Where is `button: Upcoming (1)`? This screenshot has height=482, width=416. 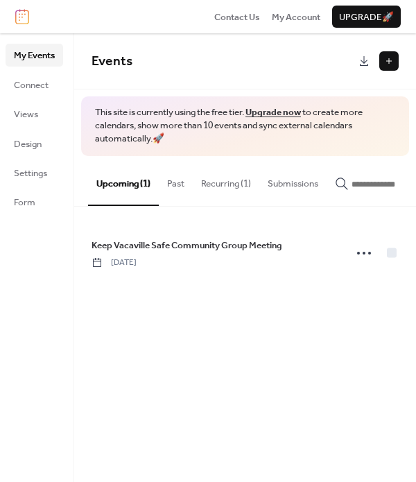
button: Upcoming (1) is located at coordinates (123, 181).